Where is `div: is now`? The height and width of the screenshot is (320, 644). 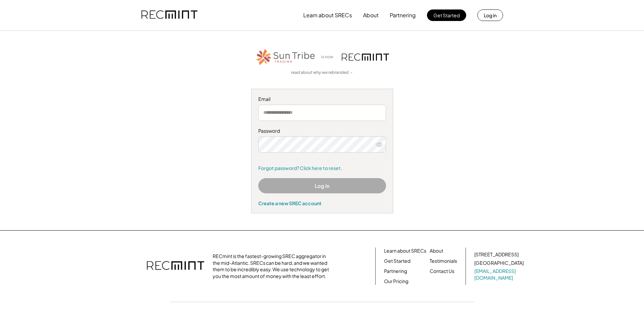 div: is now is located at coordinates (329, 57).